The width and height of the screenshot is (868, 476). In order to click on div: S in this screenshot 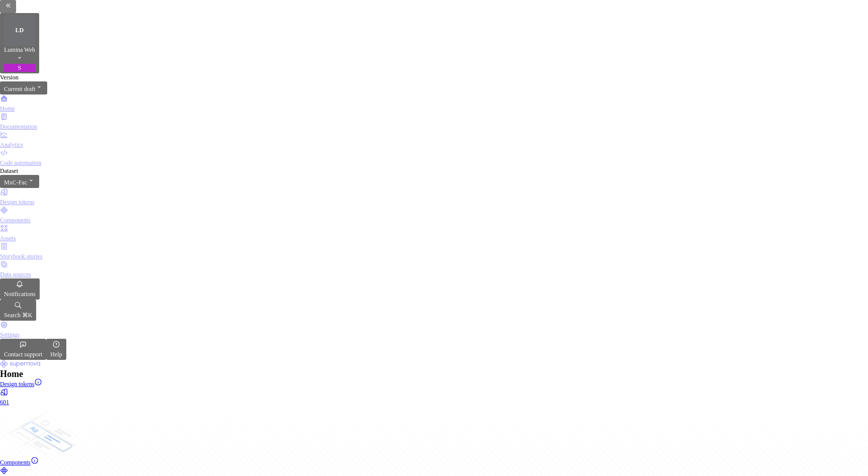, I will do `click(20, 68)`.